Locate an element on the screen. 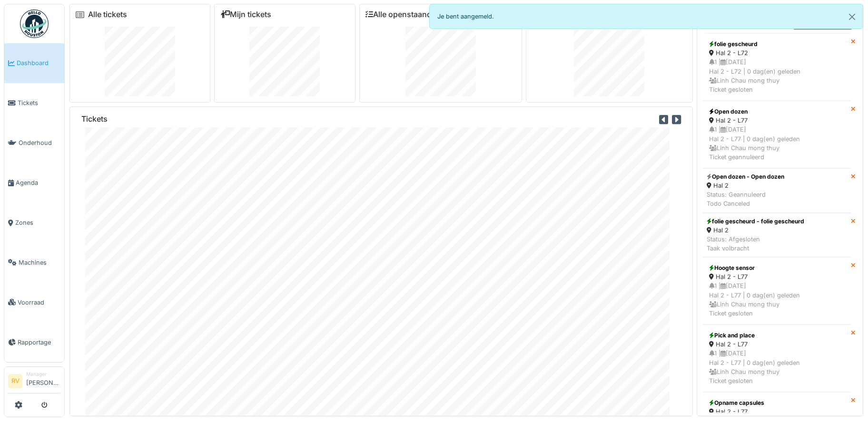  a: Rapportage is located at coordinates (34, 342).